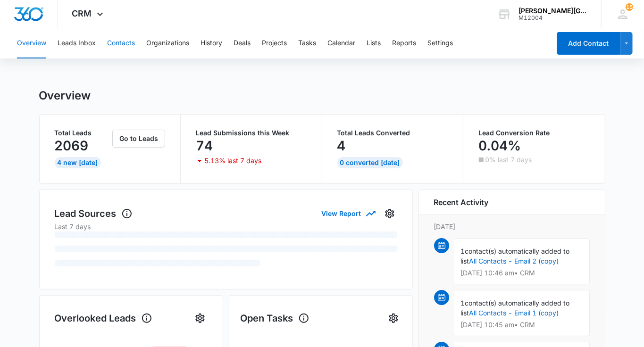  What do you see at coordinates (226, 226) in the screenshot?
I see `p: Last 7 days` at bounding box center [226, 226].